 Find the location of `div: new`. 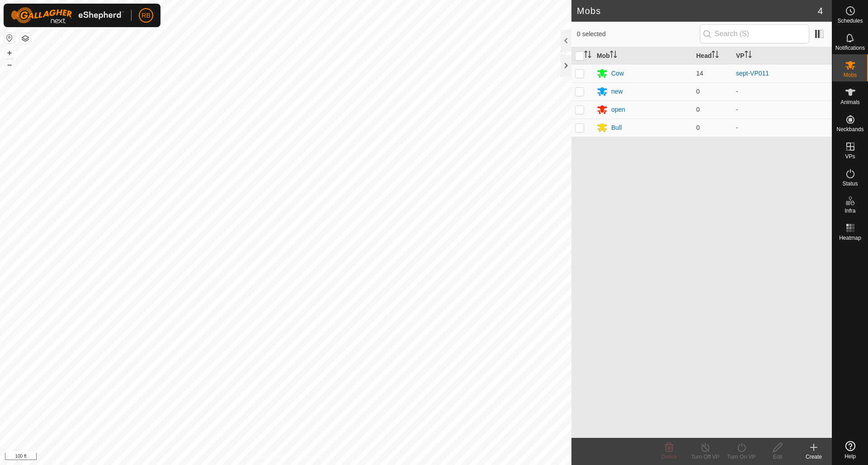

div: new is located at coordinates (617, 92).